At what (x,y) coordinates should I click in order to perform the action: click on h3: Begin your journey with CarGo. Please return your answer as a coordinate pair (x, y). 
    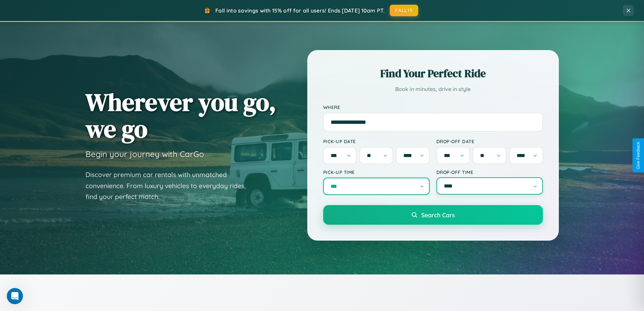
    Looking at the image, I should click on (145, 154).